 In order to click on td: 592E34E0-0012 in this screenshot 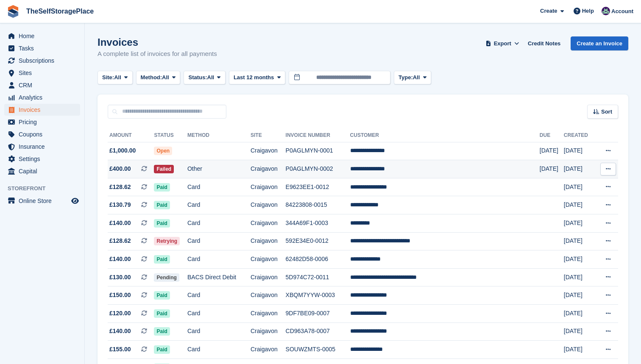, I will do `click(318, 241)`.